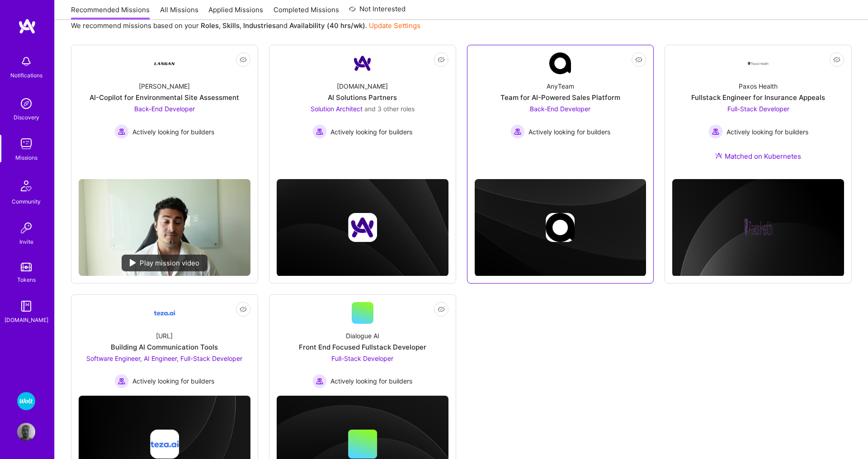 The image size is (868, 459). I want to click on a: Update Settings, so click(395, 25).